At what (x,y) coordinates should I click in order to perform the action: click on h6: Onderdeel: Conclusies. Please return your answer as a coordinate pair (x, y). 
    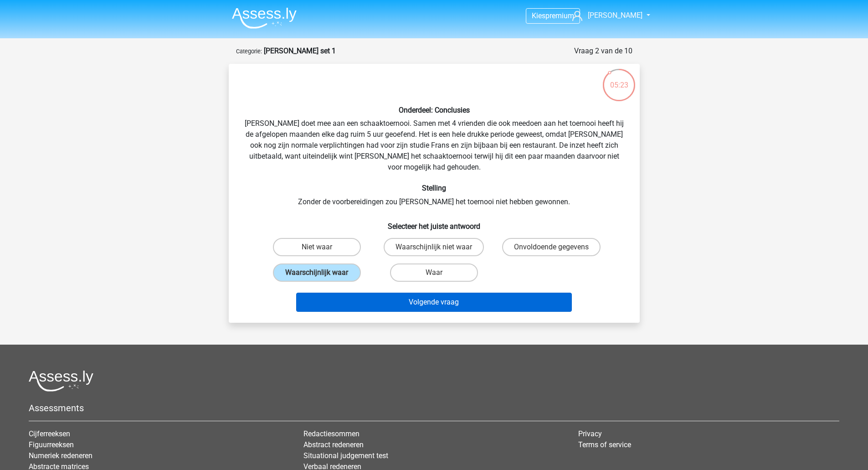
    Looking at the image, I should click on (435, 110).